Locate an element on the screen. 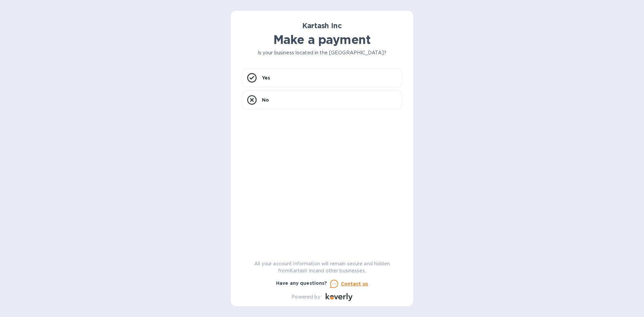  p: No is located at coordinates (265, 100).